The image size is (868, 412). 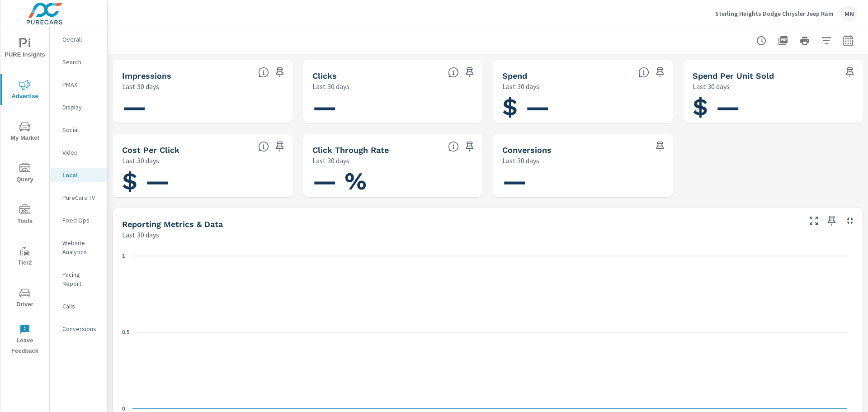 What do you see at coordinates (24, 258) in the screenshot?
I see `span: Tier2` at bounding box center [24, 258].